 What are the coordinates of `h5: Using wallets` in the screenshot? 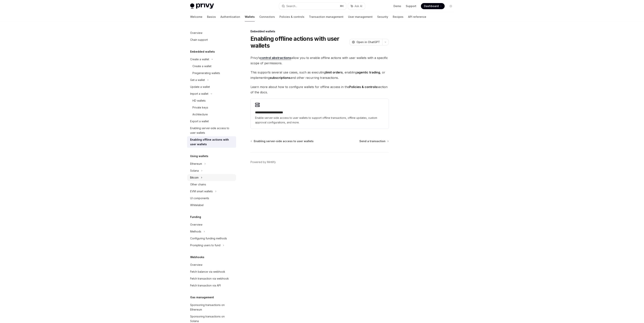 It's located at (199, 156).